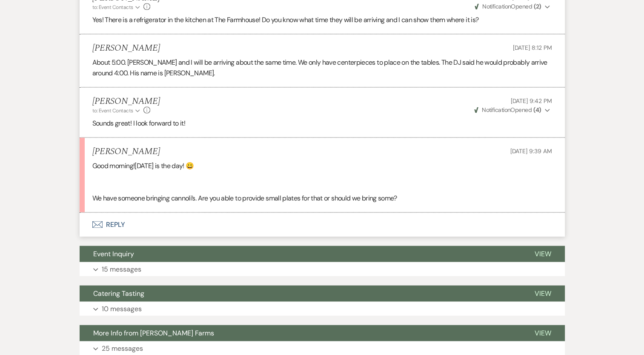  What do you see at coordinates (122, 349) in the screenshot?
I see `p: 25 messages` at bounding box center [122, 349].